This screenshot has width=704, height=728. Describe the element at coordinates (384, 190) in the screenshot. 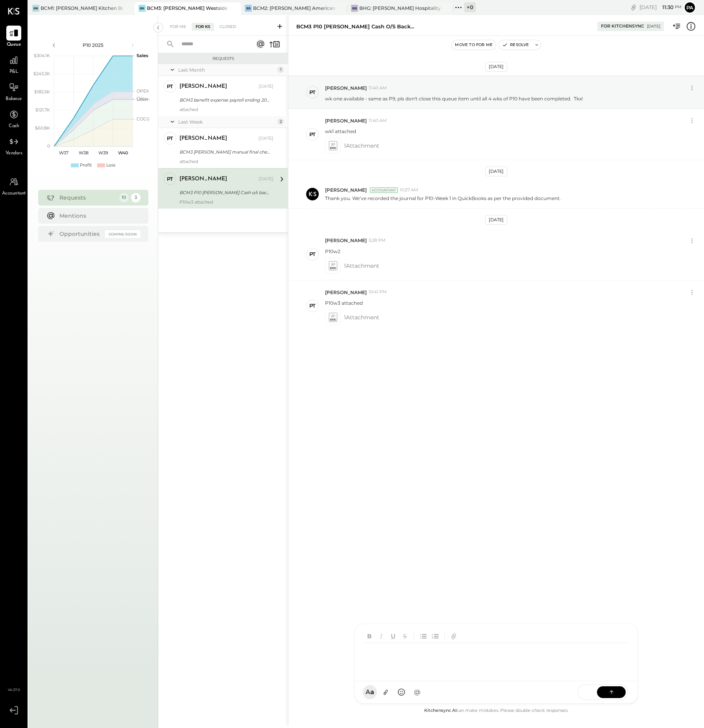

I see `div: Accountant` at that location.